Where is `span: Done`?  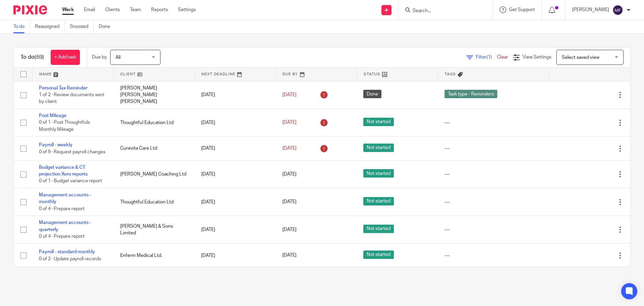
span: Done is located at coordinates (372, 94).